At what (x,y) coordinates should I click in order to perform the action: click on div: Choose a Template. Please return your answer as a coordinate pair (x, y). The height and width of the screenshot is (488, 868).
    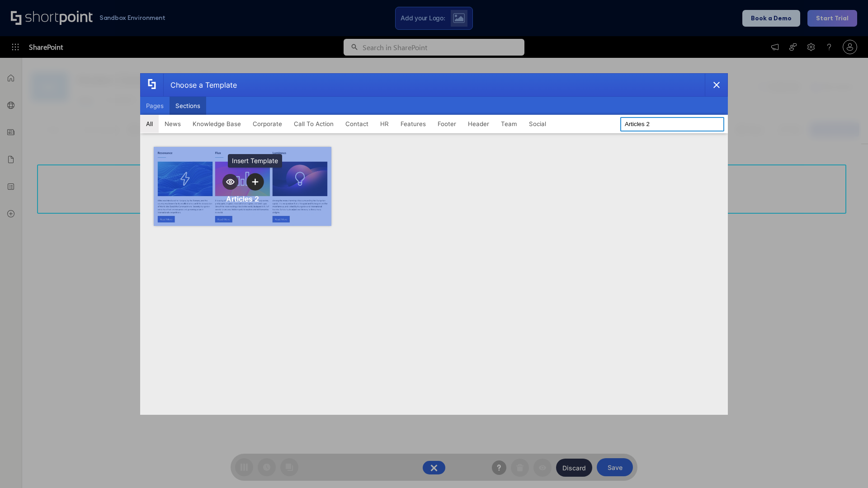
    Looking at the image, I should click on (200, 85).